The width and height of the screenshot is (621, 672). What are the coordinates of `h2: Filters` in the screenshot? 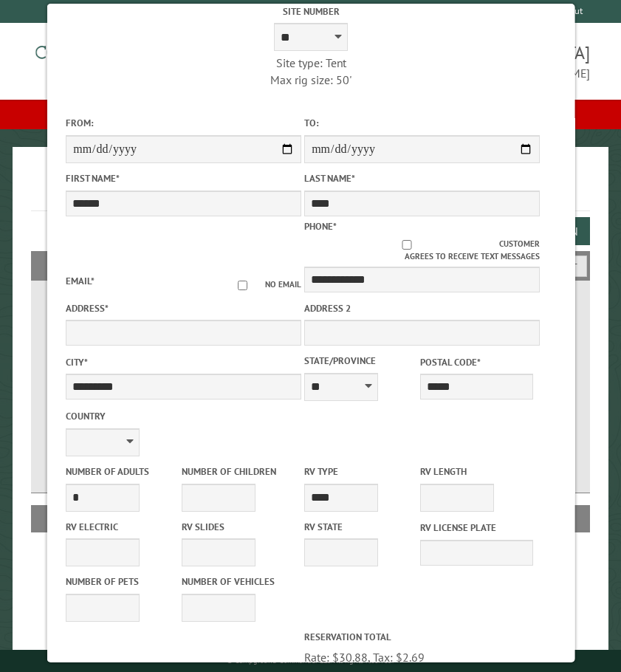 It's located at (310, 265).